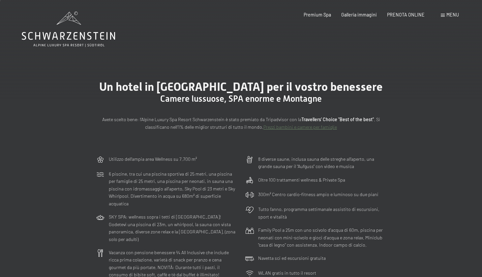 The height and width of the screenshot is (277, 482). Describe the element at coordinates (300, 127) in the screenshot. I see `a: Prezzi bambini e camere per famiglie` at that location.